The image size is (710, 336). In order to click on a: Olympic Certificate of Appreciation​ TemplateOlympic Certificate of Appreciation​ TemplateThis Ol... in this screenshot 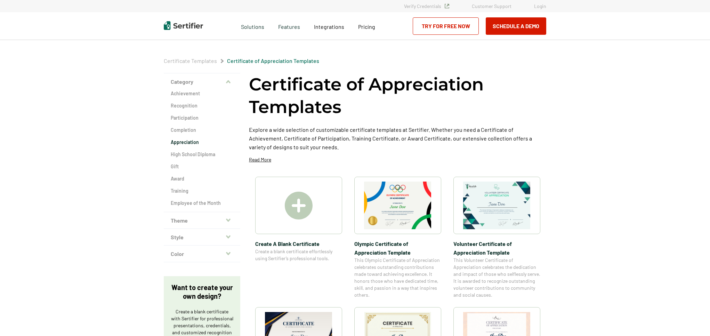, I will do `click(398, 237)`.